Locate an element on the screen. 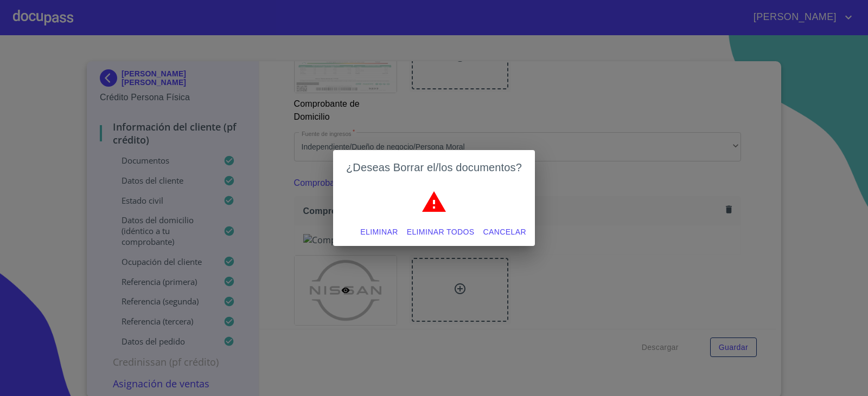 Image resolution: width=868 pixels, height=396 pixels. span: Cancelar is located at coordinates (505, 232).